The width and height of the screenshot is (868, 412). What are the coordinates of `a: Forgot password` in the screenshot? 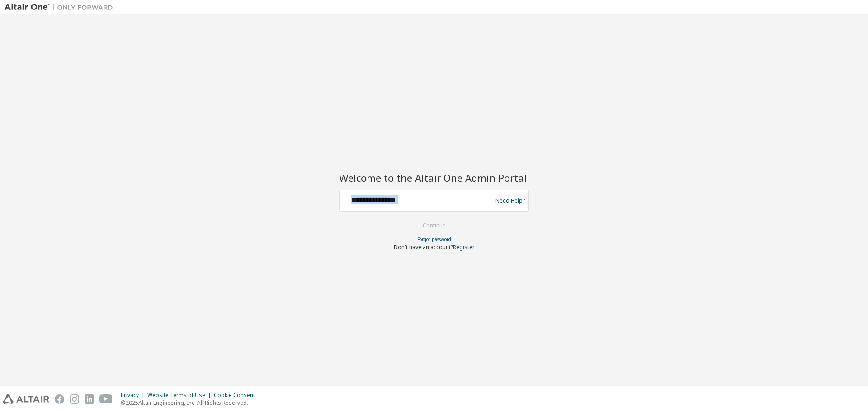 It's located at (434, 239).